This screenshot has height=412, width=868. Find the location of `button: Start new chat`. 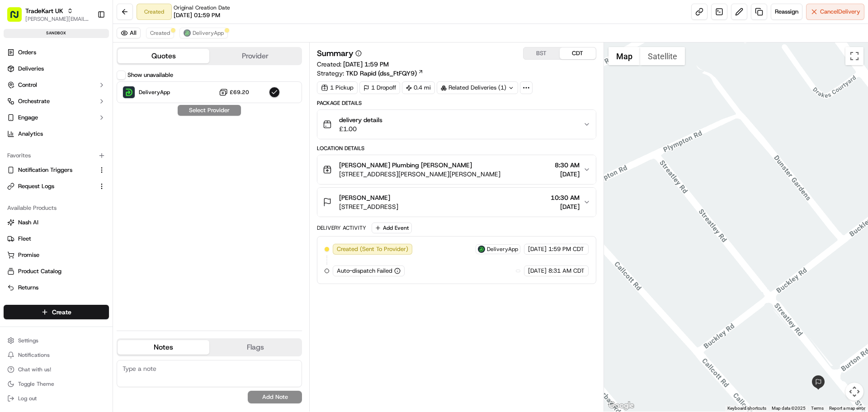

button: Start new chat is located at coordinates (159, 95).